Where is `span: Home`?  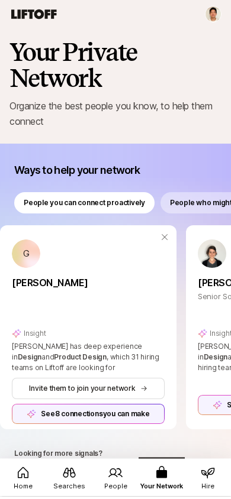 span: Home is located at coordinates (23, 488).